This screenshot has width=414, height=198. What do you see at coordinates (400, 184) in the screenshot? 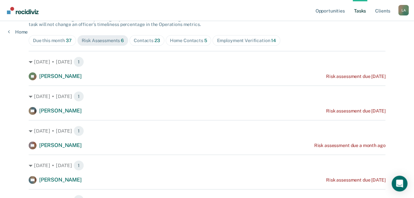
I see `div: Open Intercom Messenger` at bounding box center [400, 184].